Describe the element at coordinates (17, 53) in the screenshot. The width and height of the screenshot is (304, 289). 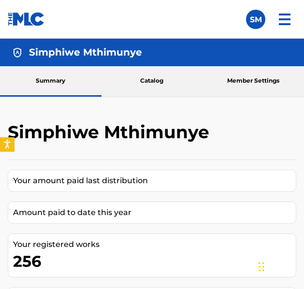
I see `img: Accounts` at that location.